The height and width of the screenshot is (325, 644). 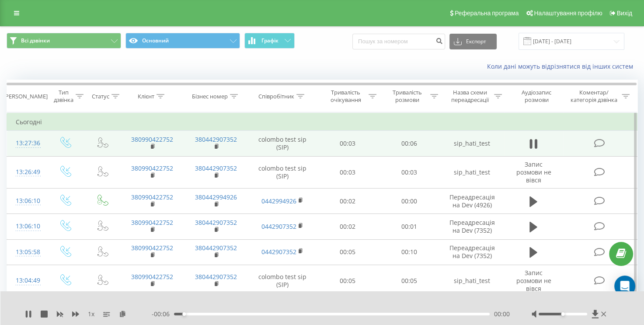 What do you see at coordinates (409, 201) in the screenshot?
I see `td: 00:00` at bounding box center [409, 201].